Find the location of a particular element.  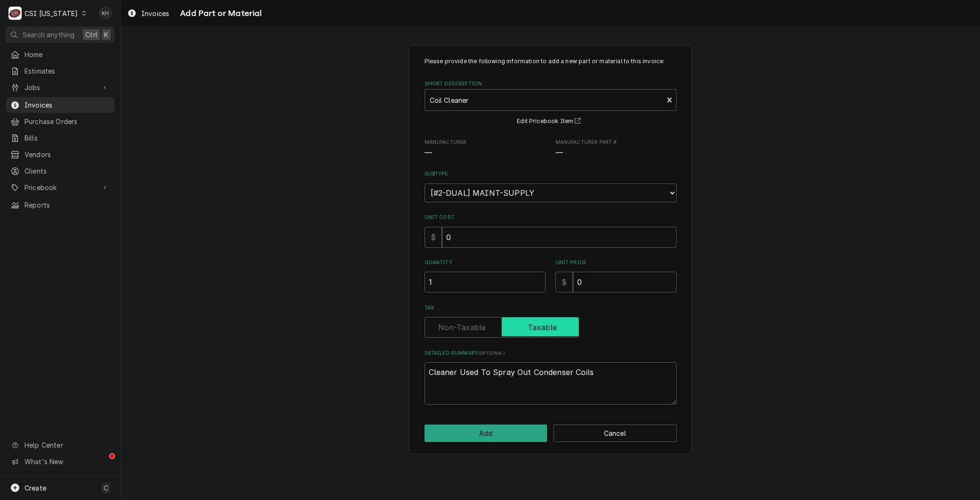

span: Estimates is located at coordinates (67, 71).